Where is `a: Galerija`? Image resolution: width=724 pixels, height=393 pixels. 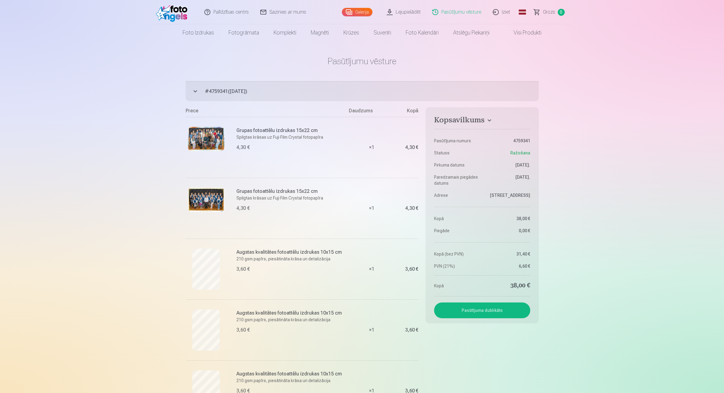 a: Galerija is located at coordinates (357, 12).